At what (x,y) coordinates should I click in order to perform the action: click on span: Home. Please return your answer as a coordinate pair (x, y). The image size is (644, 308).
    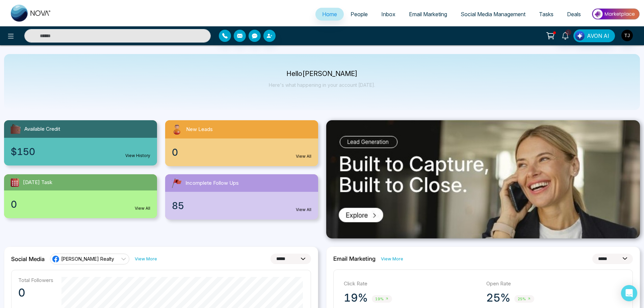
    Looking at the image, I should click on (330, 14).